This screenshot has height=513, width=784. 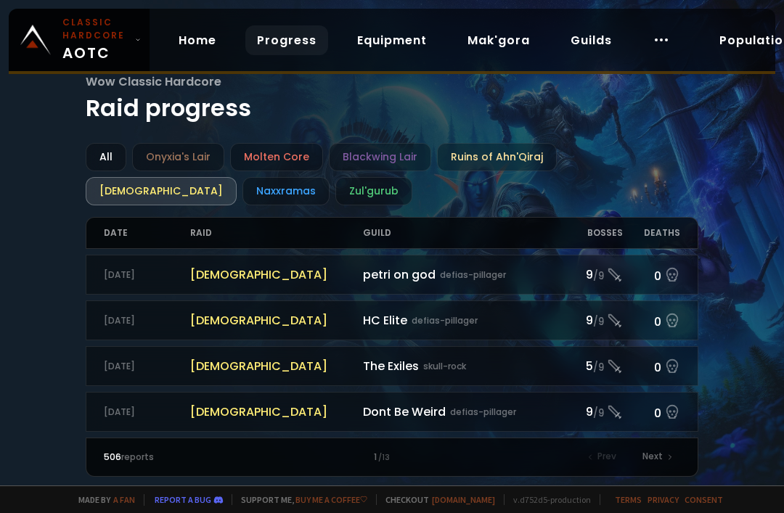 What do you see at coordinates (286, 191) in the screenshot?
I see `div: Naxxramas` at bounding box center [286, 191].